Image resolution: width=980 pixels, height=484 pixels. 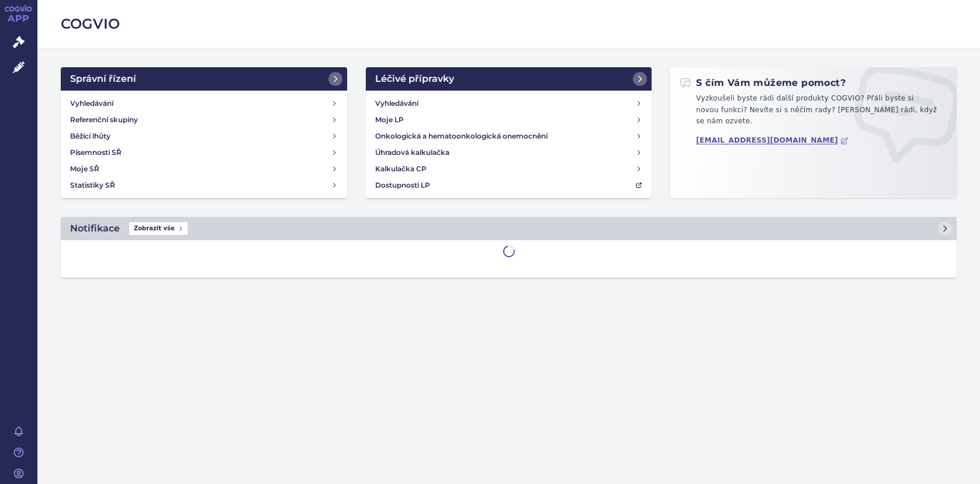 What do you see at coordinates (509, 169) in the screenshot?
I see `a: Kalkulačka CP` at bounding box center [509, 169].